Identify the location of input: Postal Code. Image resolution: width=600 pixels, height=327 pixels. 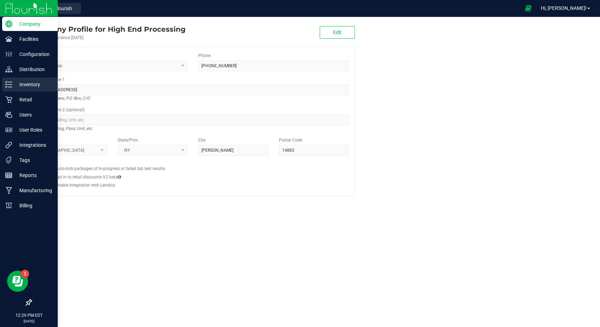
(313, 150).